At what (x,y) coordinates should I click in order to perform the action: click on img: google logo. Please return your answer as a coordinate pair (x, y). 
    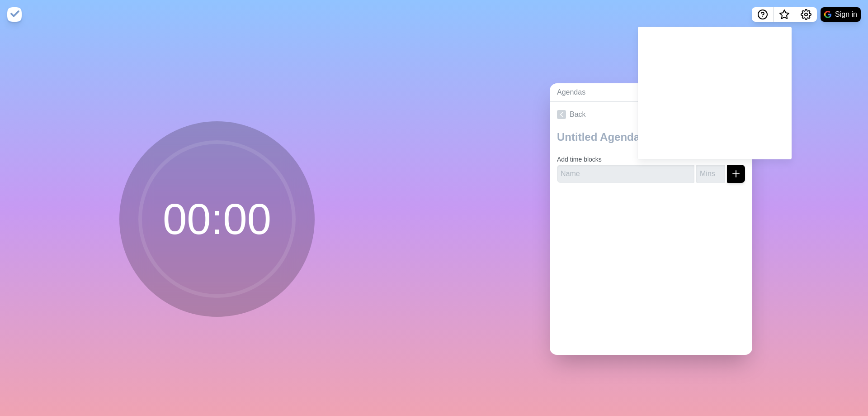
    Looking at the image, I should click on (828, 15).